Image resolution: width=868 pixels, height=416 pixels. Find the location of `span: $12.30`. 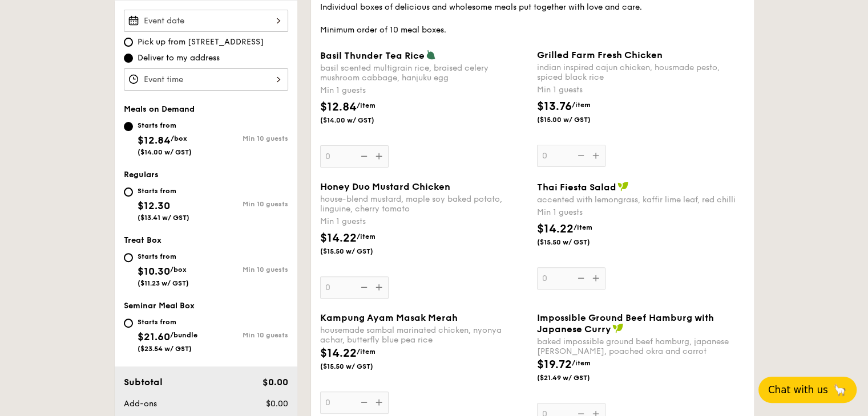

span: $12.30 is located at coordinates (154, 206).